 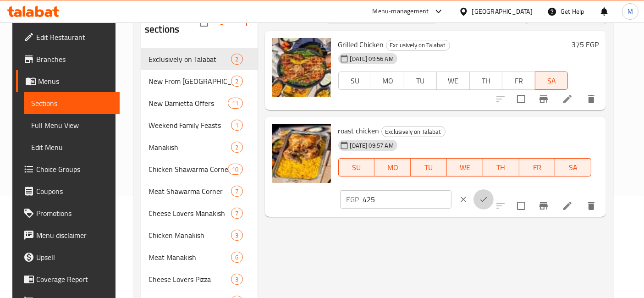 What do you see at coordinates (483, 199) in the screenshot?
I see `button: ok` at bounding box center [483, 199].